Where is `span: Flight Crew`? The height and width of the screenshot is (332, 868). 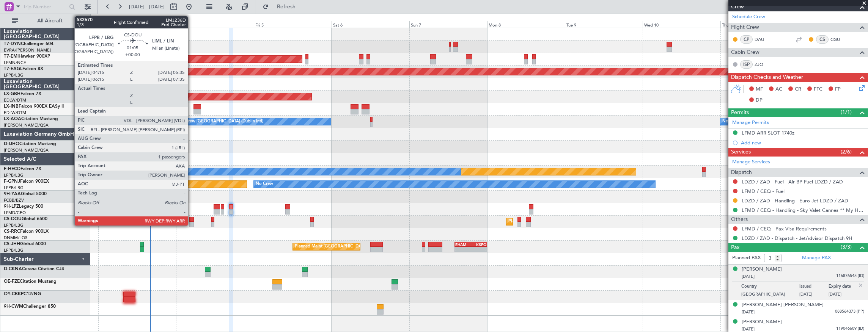 span: Flight Crew is located at coordinates (745, 27).